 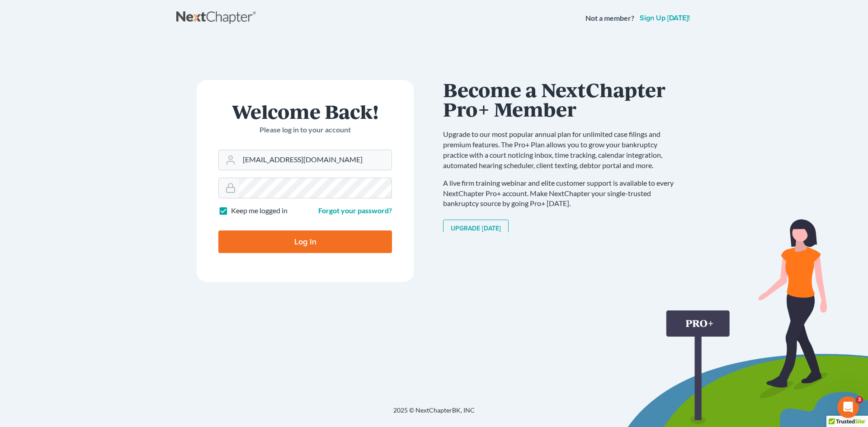 What do you see at coordinates (563, 194) in the screenshot?
I see `p: A live firm training webinar and elite customer support is available to every NextChapter Pro+ ac...` at bounding box center [563, 194].